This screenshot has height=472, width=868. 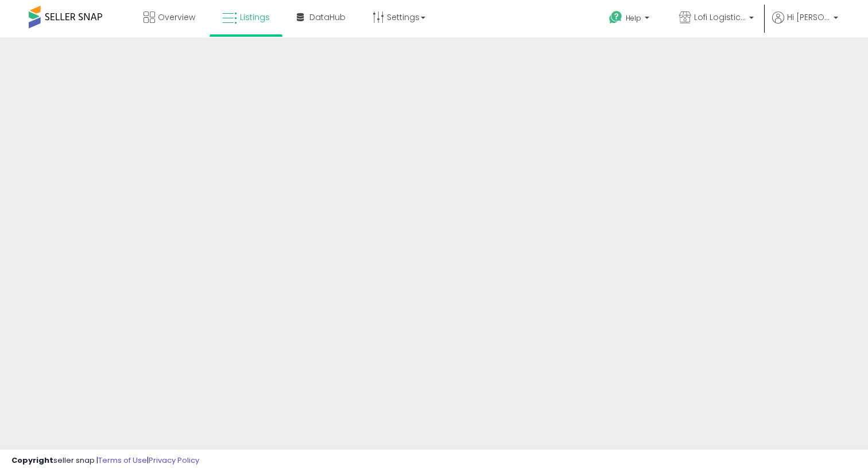 I want to click on span: Listings, so click(x=255, y=17).